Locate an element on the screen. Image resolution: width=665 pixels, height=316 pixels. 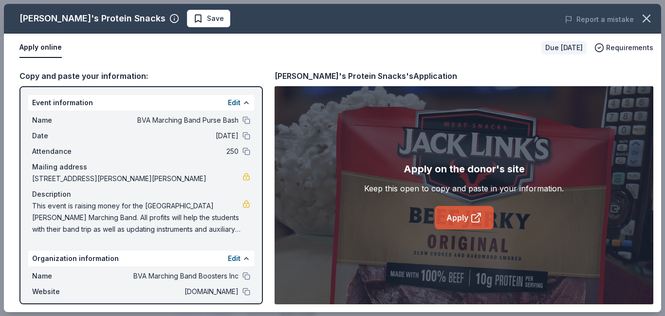
div: Copy and paste your information: is located at coordinates (141, 76).